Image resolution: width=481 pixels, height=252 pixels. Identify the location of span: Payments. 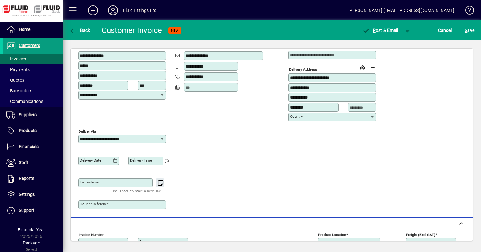
(18, 70).